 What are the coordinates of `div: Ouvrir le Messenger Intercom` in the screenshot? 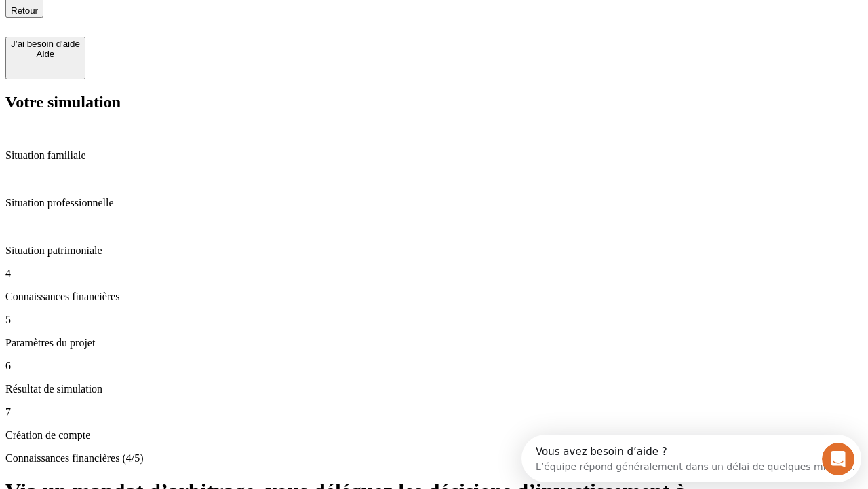 It's located at (189, 24).